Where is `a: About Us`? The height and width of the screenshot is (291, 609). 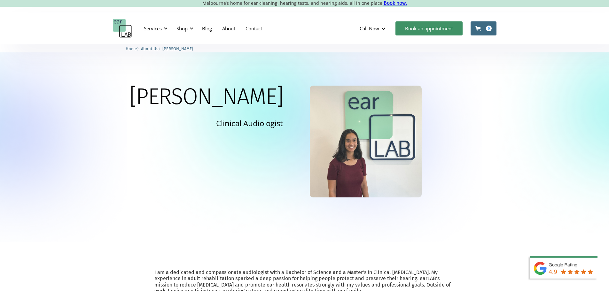
a: About Us is located at coordinates (150, 48).